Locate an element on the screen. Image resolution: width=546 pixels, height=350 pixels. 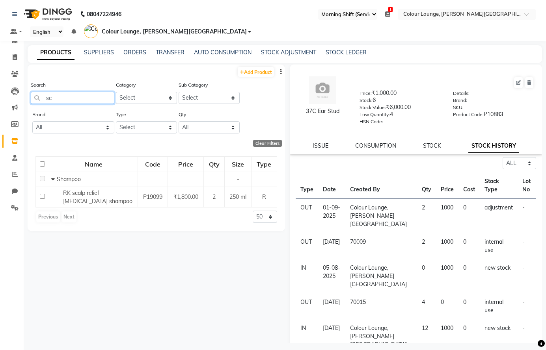
a: SUPPLIERS is located at coordinates (99, 52).